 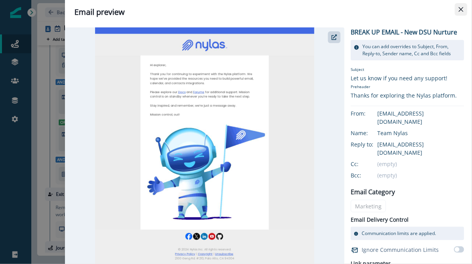 I want to click on p: Preheader, so click(x=404, y=87).